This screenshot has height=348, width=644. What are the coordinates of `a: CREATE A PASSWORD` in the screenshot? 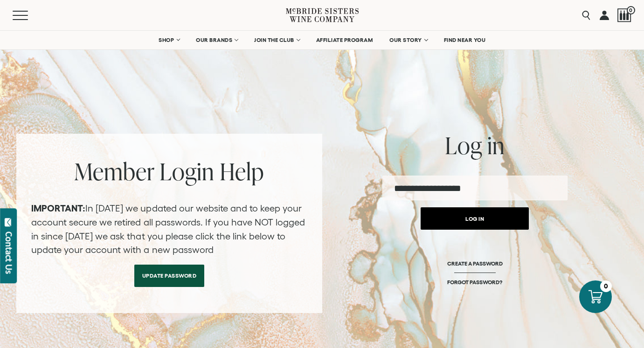 It's located at (475, 269).